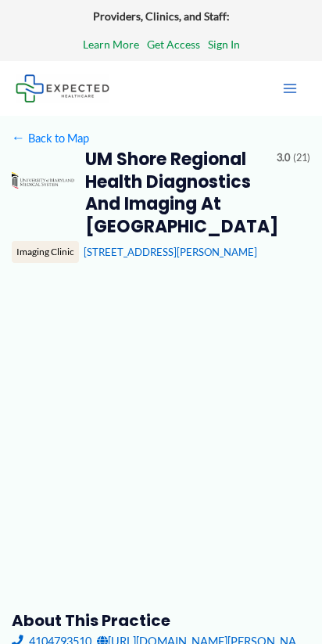  I want to click on div: Imaging Clinic, so click(45, 252).